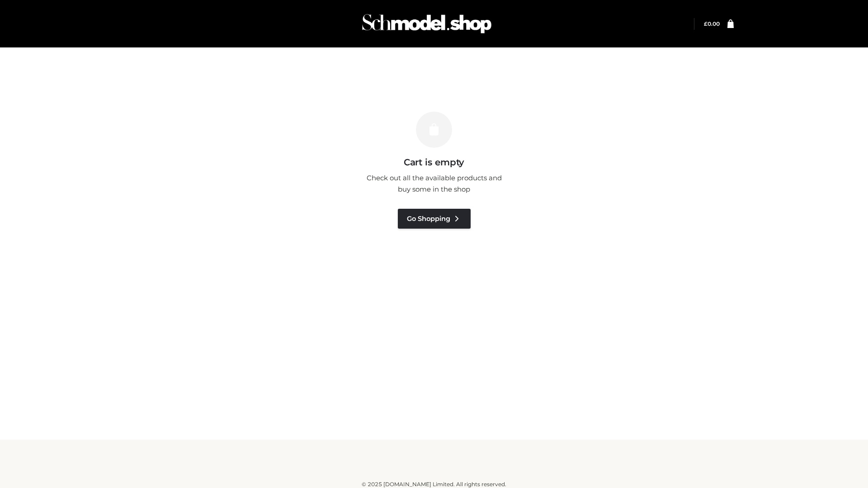  What do you see at coordinates (711, 23) in the screenshot?
I see `bdi: 0.00` at bounding box center [711, 23].